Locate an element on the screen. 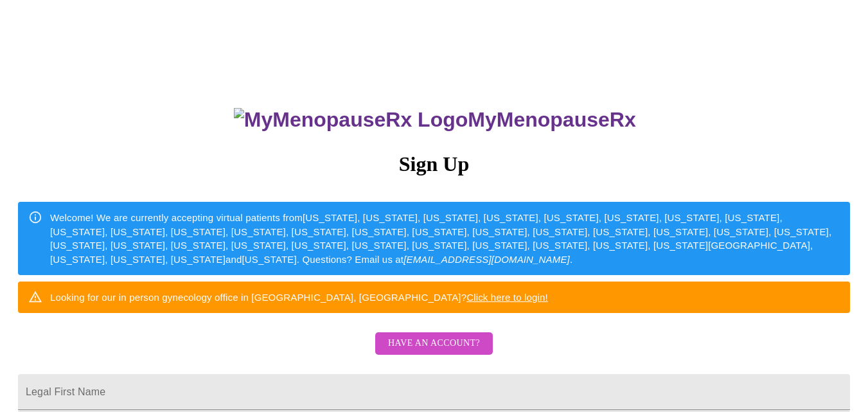 This screenshot has width=868, height=412. a: Click here to login! is located at coordinates (507, 297).